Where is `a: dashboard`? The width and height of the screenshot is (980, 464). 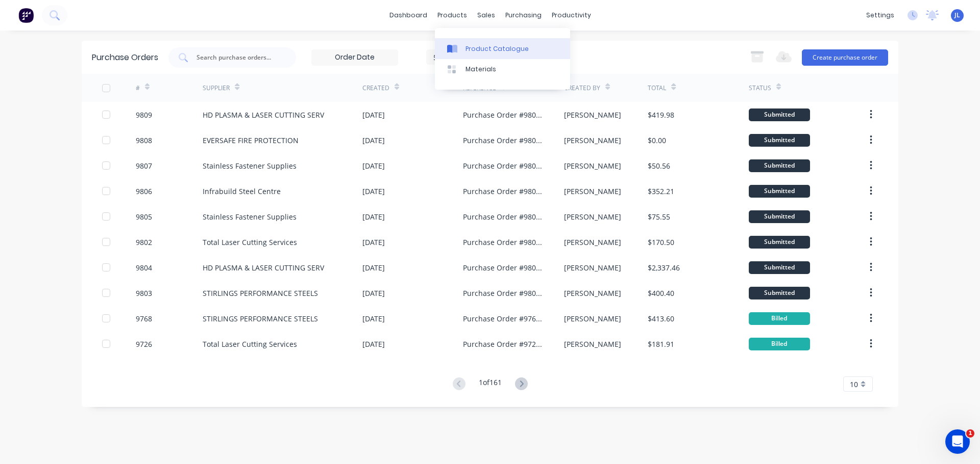
a: dashboard is located at coordinates (408, 15).